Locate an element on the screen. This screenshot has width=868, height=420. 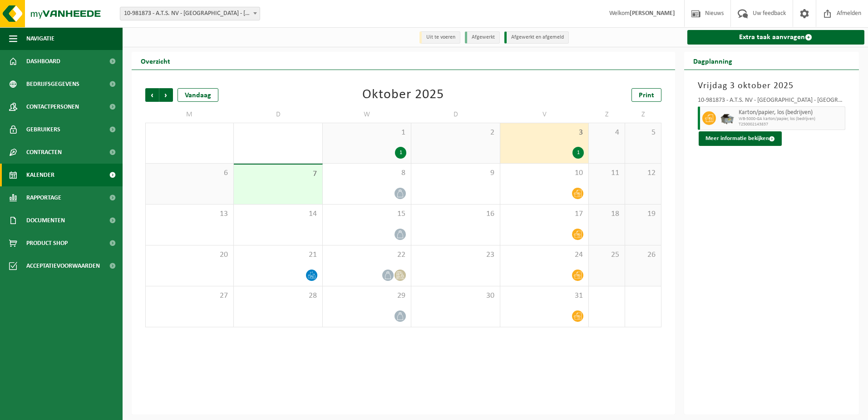
span: 5 is located at coordinates (643, 133).